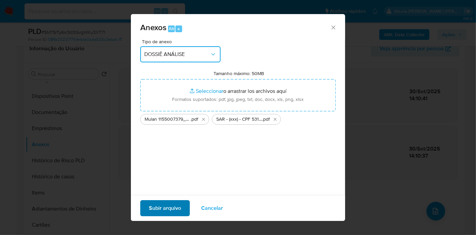 This screenshot has height=235, width=476. I want to click on button: Subir arquivo, so click(165, 208).